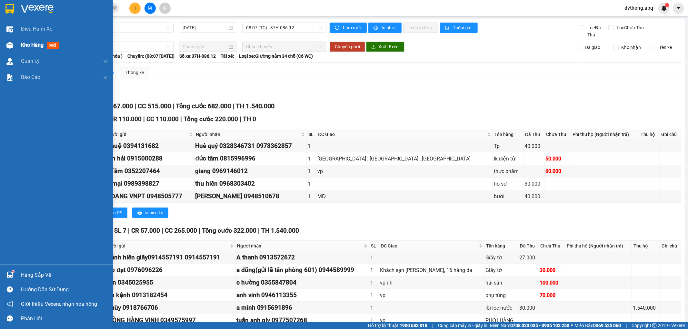 This screenshot has height=329, width=688. What do you see at coordinates (120, 231) in the screenshot?
I see `span: SL 7` at bounding box center [120, 231].